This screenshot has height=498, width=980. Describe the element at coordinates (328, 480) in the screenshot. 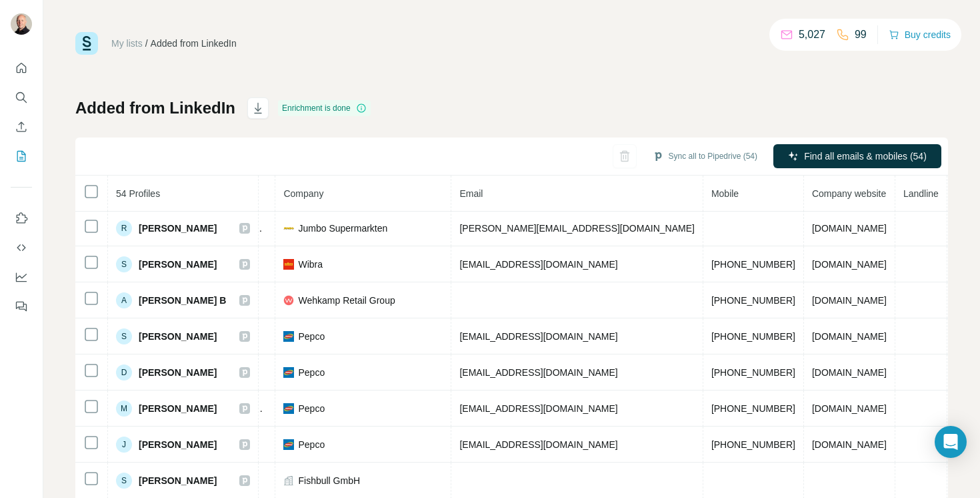

I see `span: Fishbull GmbH` at that location.